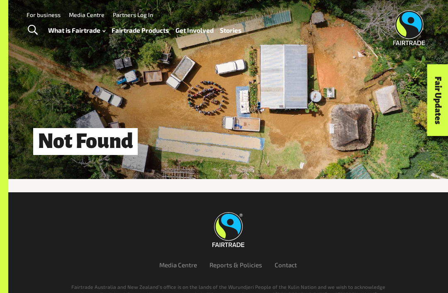 This screenshot has width=448, height=293. What do you see at coordinates (236, 265) in the screenshot?
I see `a: Reports & Policies` at bounding box center [236, 265].